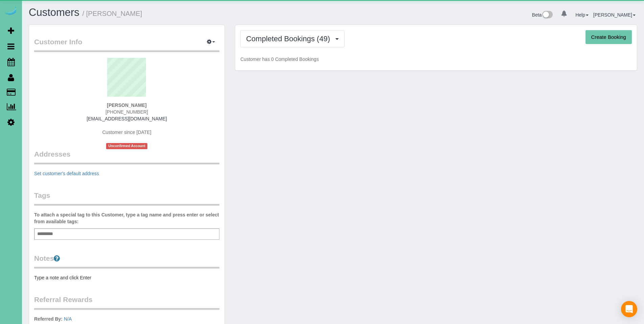 Image resolution: width=644 pixels, height=324 pixels. What do you see at coordinates (127, 302) in the screenshot?
I see `legend: Referral Rewards` at bounding box center [127, 302].